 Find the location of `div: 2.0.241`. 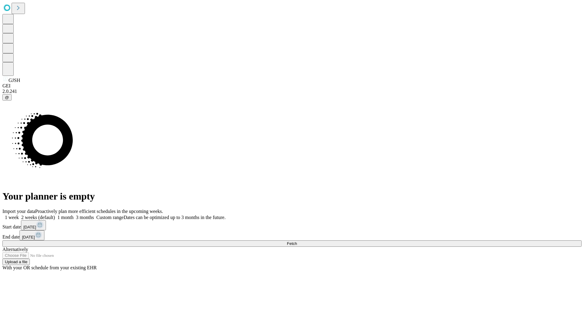

div: 2.0.241 is located at coordinates (292, 91).